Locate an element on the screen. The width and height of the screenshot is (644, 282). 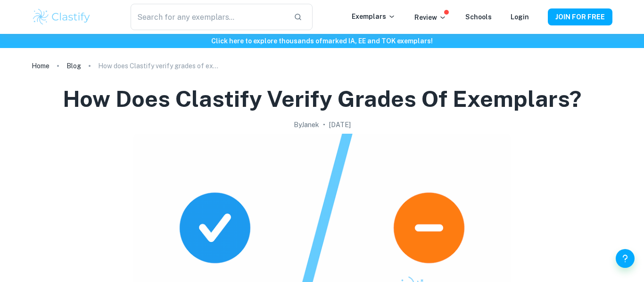
p: Review is located at coordinates (430, 18).